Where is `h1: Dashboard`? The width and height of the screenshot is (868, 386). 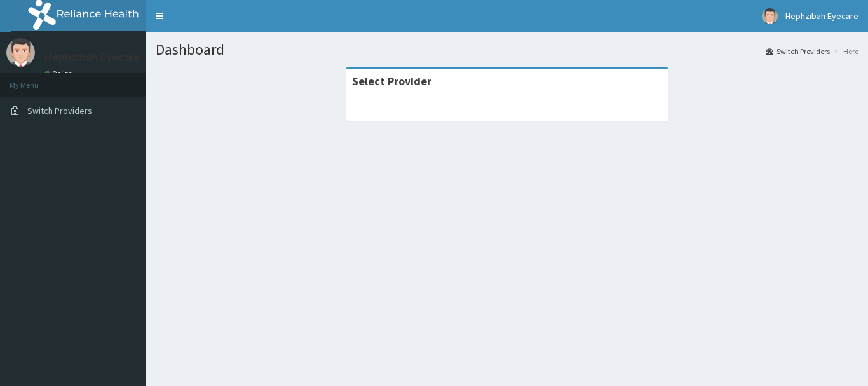 h1: Dashboard is located at coordinates (507, 50).